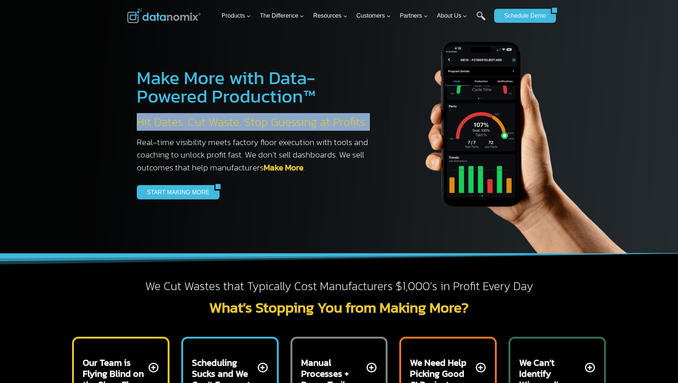  Describe the element at coordinates (339, 308) in the screenshot. I see `h2: What’s Stopping You from Making More?` at that location.